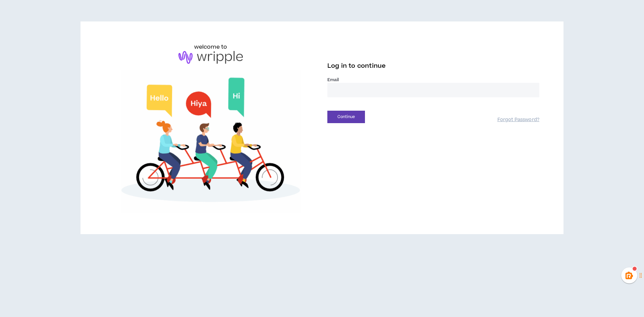  I want to click on img: logo-brand.png, so click(210, 57).